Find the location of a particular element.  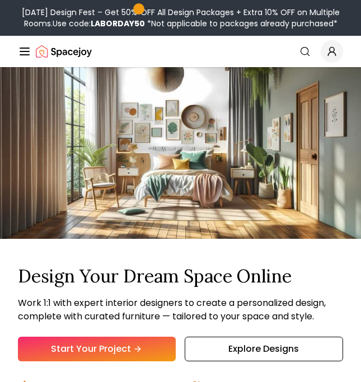

a: Spacejoy is located at coordinates (64, 51).